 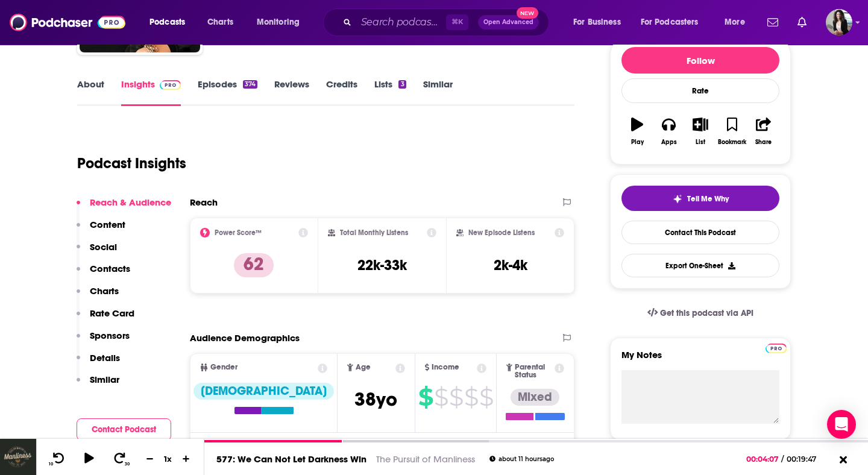 I want to click on img: Podchaser - Follow, Share and Rate Podcasts, so click(x=67, y=23).